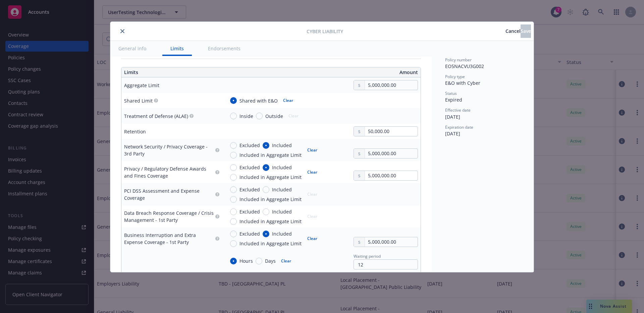 This screenshot has width=644, height=313. Describe the element at coordinates (234, 262) in the screenshot. I see `input: Hours` at that location.